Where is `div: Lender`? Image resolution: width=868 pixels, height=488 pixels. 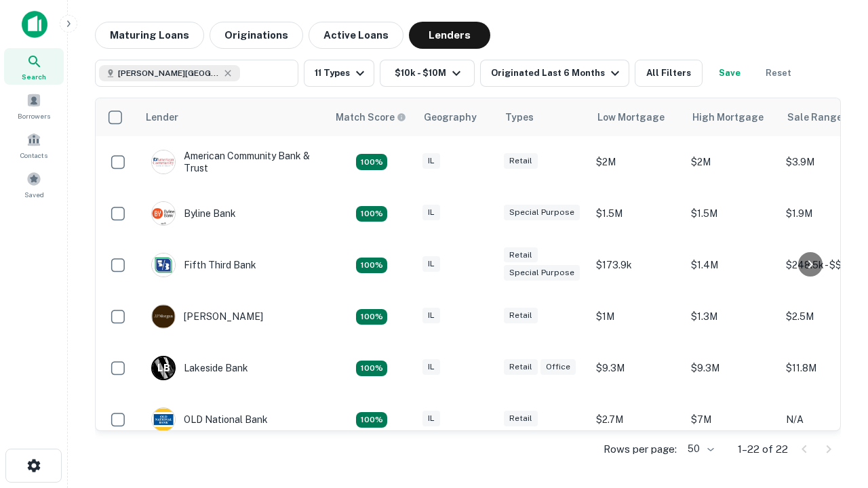
div: Lender is located at coordinates (162, 117).